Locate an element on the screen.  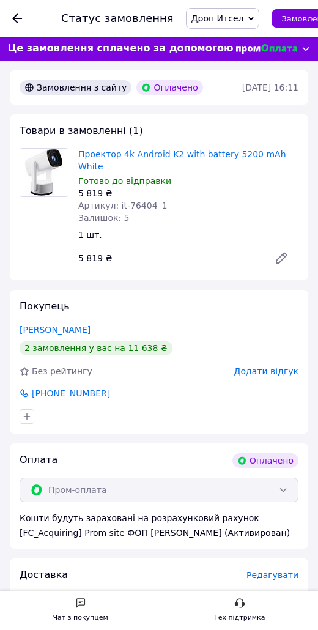
span: Дроп Итсел is located at coordinates (218, 18).